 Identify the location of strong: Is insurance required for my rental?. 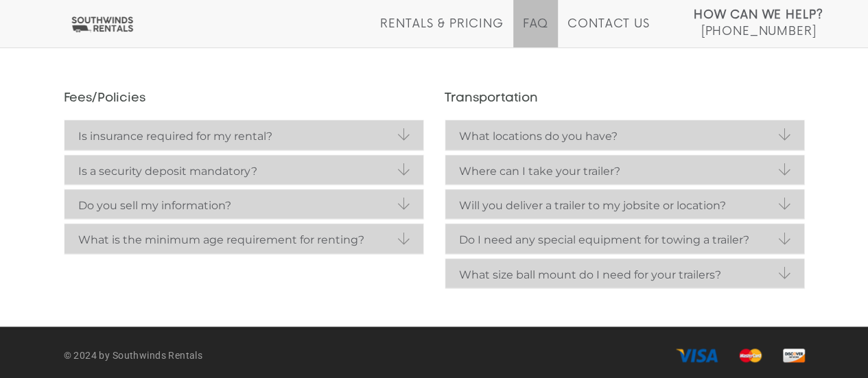
(243, 136).